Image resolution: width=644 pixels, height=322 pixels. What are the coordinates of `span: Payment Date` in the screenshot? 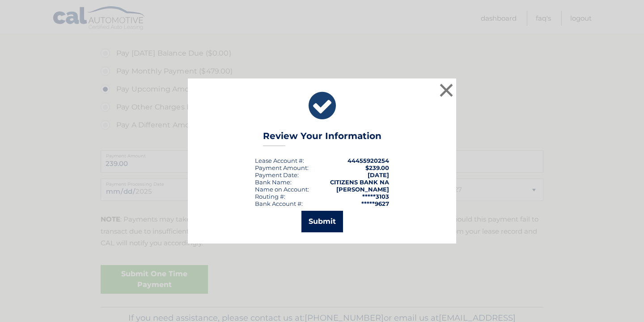 It's located at (276, 175).